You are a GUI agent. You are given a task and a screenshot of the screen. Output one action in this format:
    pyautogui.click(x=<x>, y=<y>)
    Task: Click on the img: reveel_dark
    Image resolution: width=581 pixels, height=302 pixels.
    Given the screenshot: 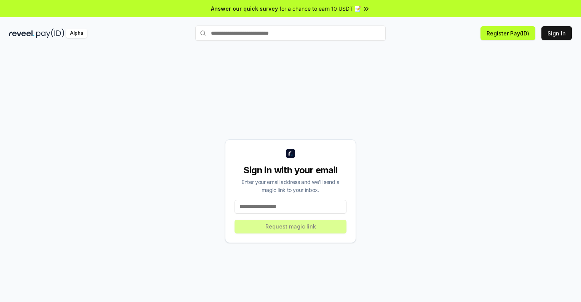 What is the action you would take?
    pyautogui.click(x=22, y=33)
    